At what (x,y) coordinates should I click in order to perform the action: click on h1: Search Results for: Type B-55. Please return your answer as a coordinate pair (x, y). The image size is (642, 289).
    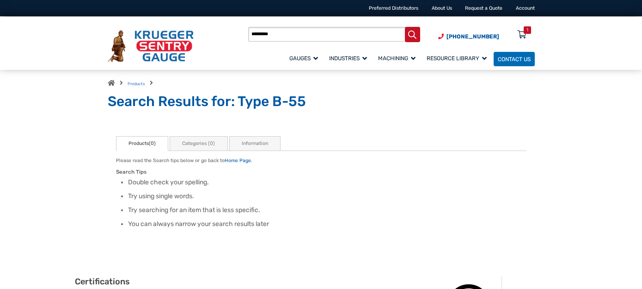
    Looking at the image, I should click on (321, 102).